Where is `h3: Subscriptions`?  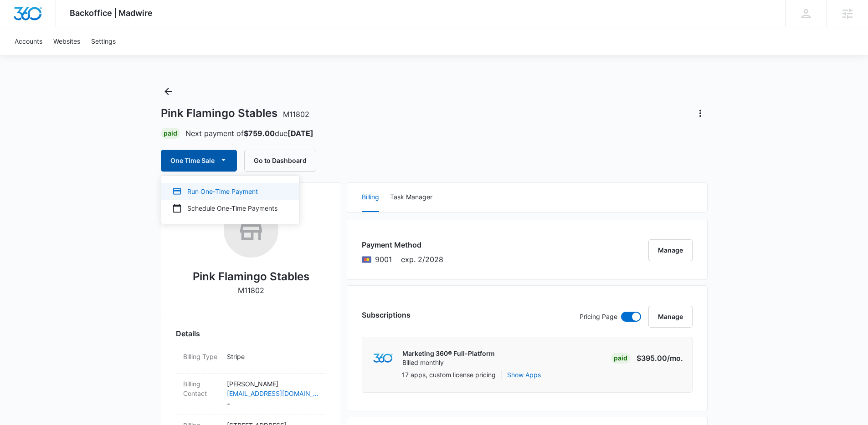
h3: Subscriptions is located at coordinates (386, 315).